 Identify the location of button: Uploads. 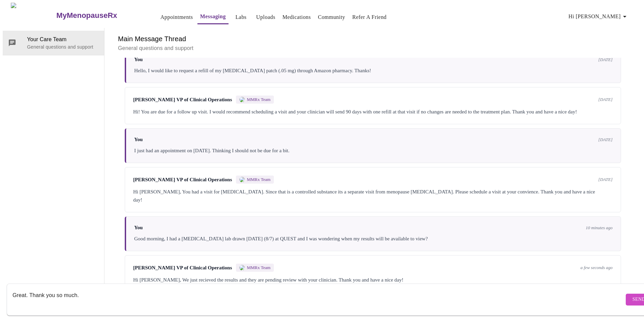
(266, 17).